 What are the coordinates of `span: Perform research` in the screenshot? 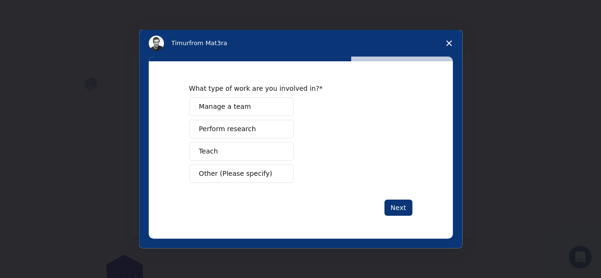 It's located at (228, 129).